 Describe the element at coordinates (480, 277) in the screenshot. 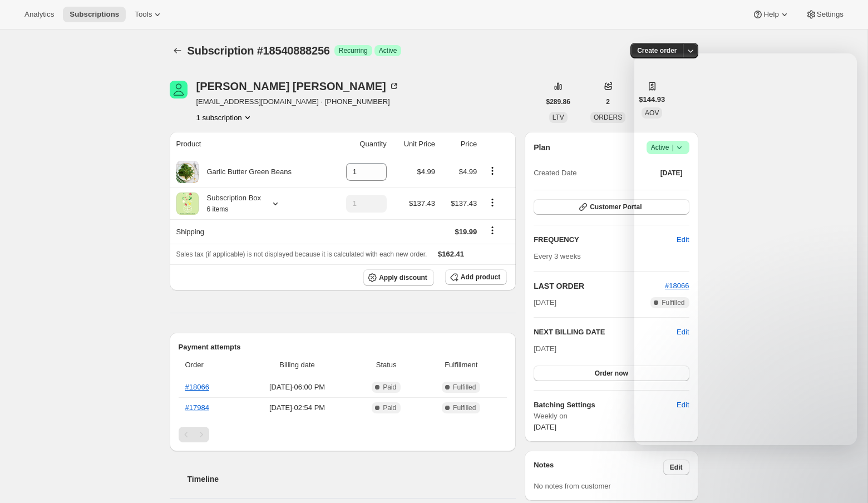

I see `span: Add product` at that location.